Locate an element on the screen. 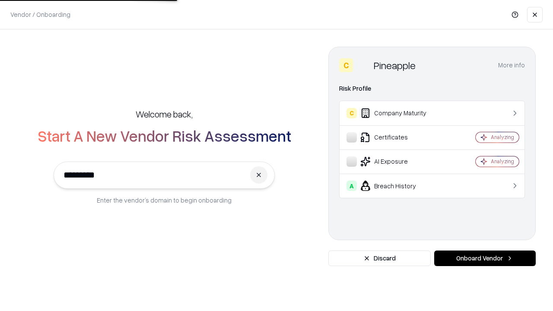 The width and height of the screenshot is (553, 311). button: Discard is located at coordinates (379, 258).